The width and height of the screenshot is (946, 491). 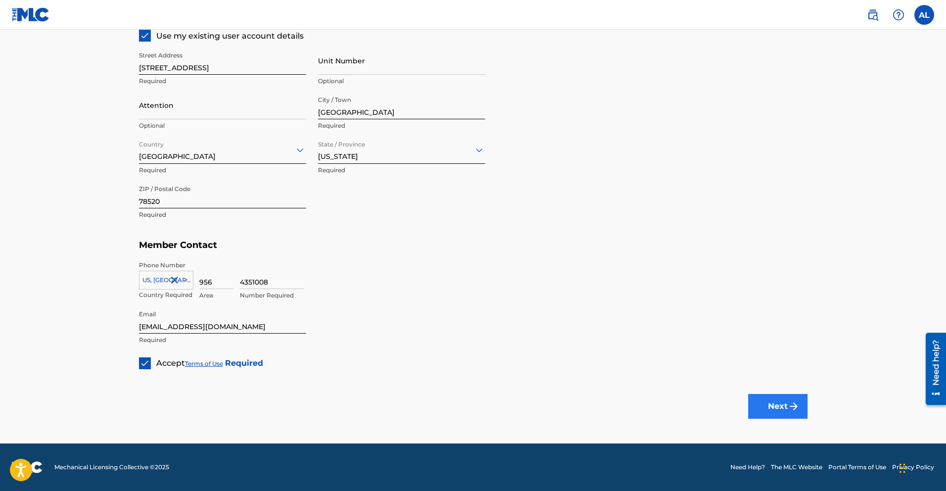 I want to click on strong: Required, so click(x=244, y=363).